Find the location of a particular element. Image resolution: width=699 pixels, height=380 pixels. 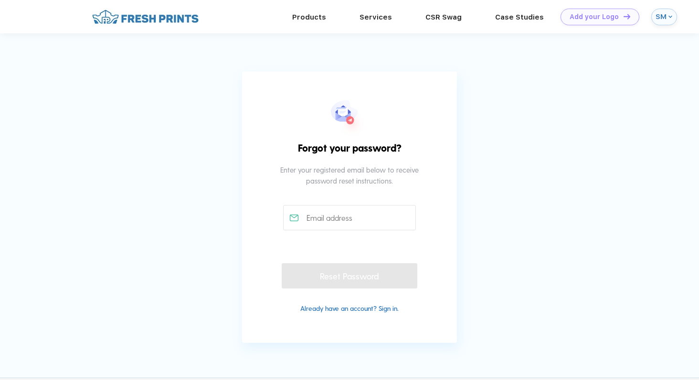

a: Already have an account? Sign in. is located at coordinates (349, 308).